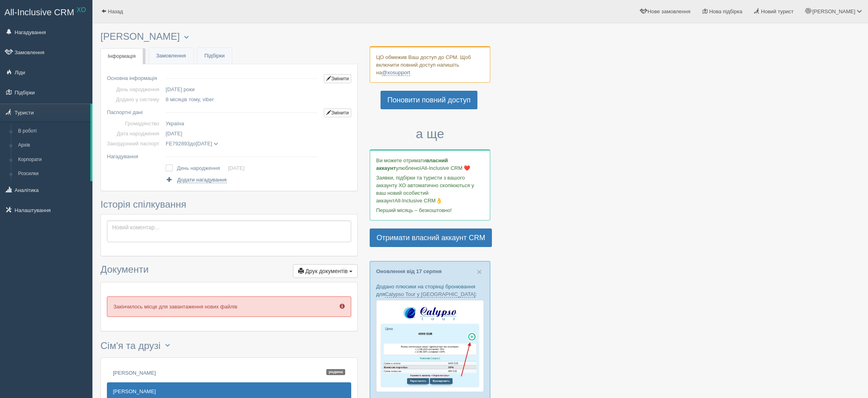 Image resolution: width=868 pixels, height=398 pixels. What do you see at coordinates (229, 204) in the screenshot?
I see `h3: Історія спілкування` at bounding box center [229, 204].